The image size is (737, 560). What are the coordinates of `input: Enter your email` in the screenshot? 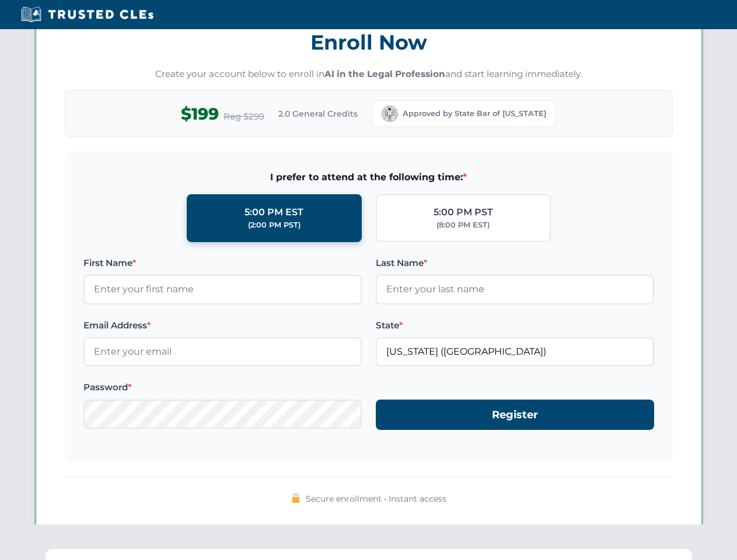 It's located at (223, 352).